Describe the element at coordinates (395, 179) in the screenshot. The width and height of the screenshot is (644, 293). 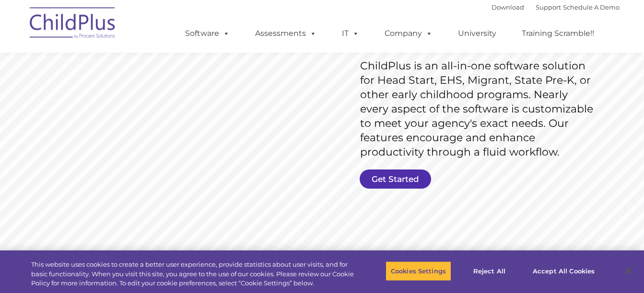
I see `a: Get Started` at that location.